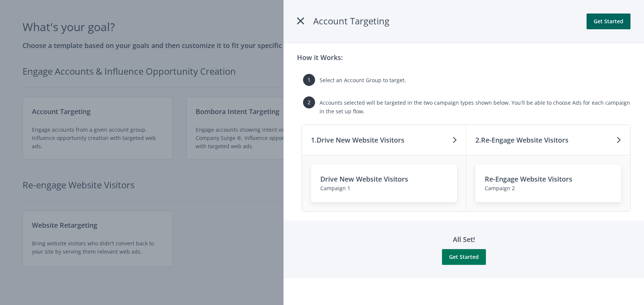  Describe the element at coordinates (548, 179) in the screenshot. I see `h3: Re-Engage Website Visitors` at that location.